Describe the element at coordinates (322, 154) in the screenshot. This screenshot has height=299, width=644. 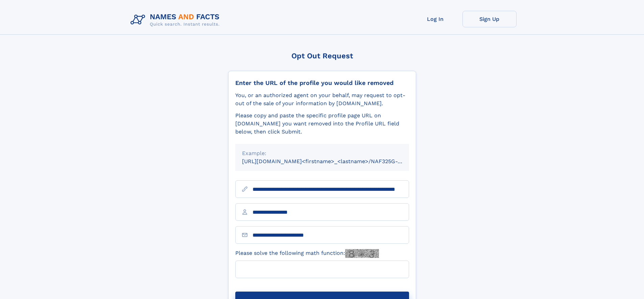
I see `div: Example:` at that location.